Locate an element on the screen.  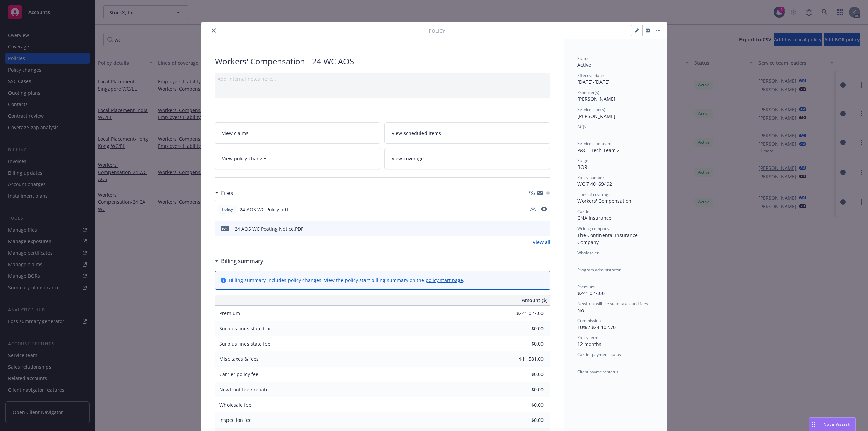
a: View all is located at coordinates (541, 242).